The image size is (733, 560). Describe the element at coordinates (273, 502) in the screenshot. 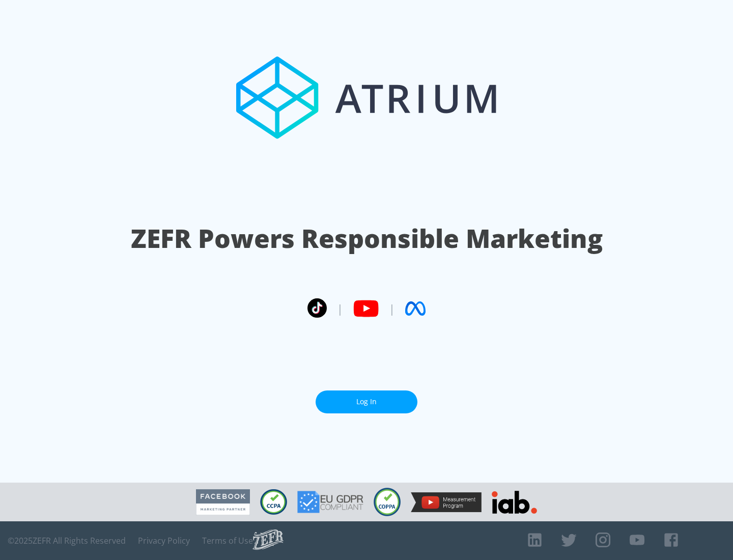

I see `img: CCPA Compliant` at that location.